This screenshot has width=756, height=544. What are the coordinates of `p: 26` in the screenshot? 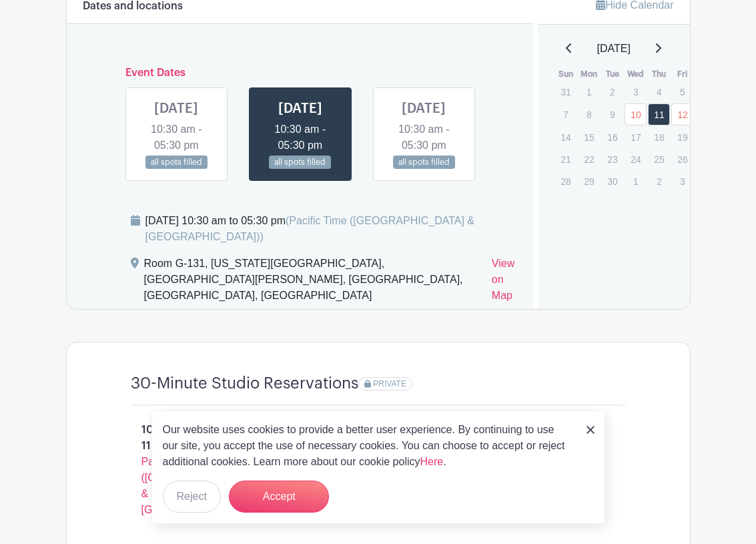 It's located at (682, 159).